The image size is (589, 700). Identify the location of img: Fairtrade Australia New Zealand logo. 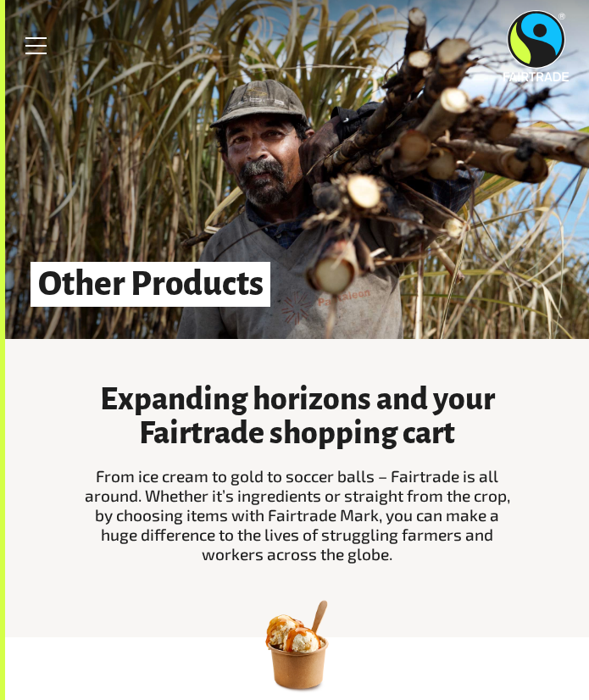
(536, 45).